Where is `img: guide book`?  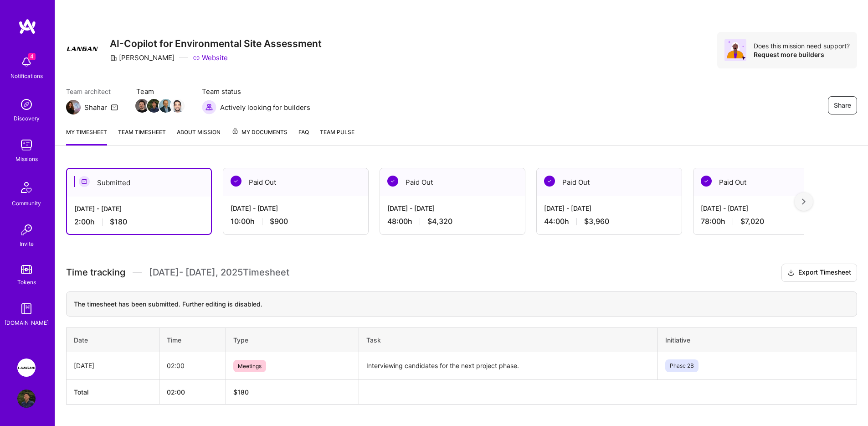
img: guide book is located at coordinates (26, 309).